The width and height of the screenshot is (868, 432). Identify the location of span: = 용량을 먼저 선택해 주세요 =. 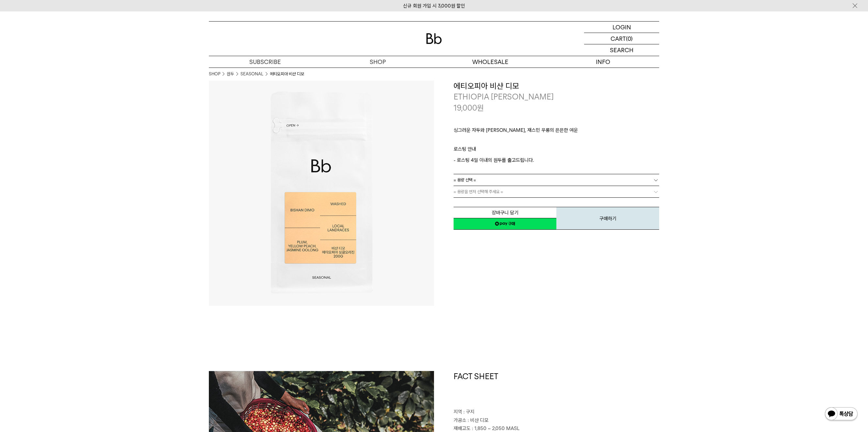
(478, 192).